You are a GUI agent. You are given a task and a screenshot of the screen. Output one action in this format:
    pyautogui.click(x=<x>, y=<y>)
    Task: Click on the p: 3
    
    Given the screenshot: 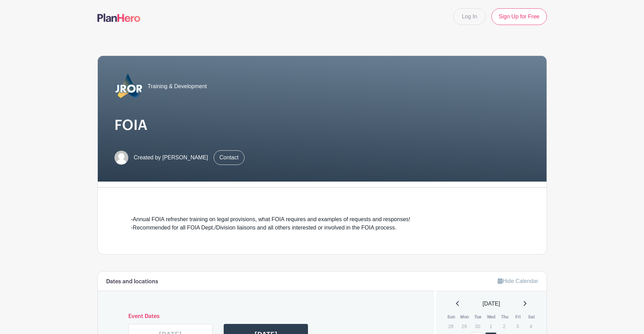 What is the action you would take?
    pyautogui.click(x=517, y=326)
    